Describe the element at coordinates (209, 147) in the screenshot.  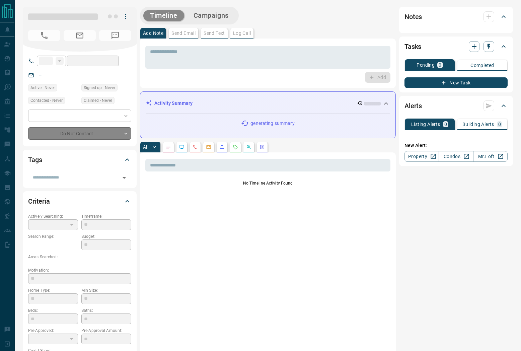
I see `svg: Emails` at that location.